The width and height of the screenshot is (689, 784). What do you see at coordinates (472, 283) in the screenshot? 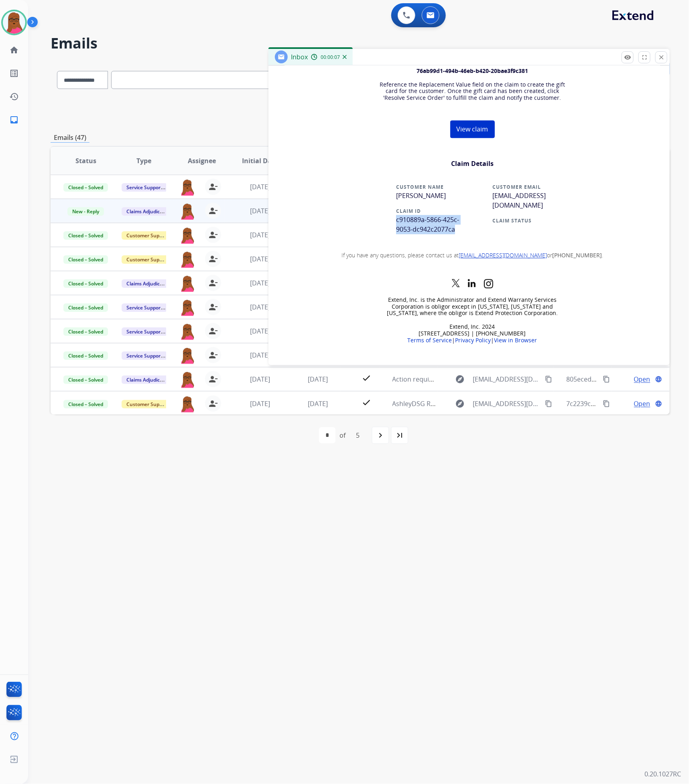
I see `img: LinkedIn` at bounding box center [472, 283].